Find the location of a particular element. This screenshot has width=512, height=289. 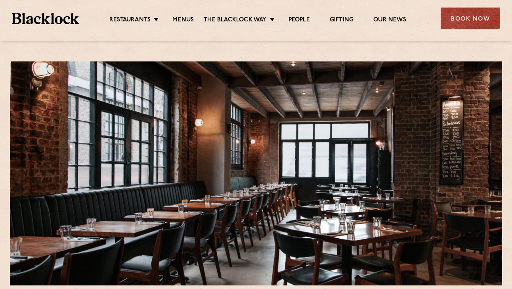

a: Gifting is located at coordinates (342, 21).